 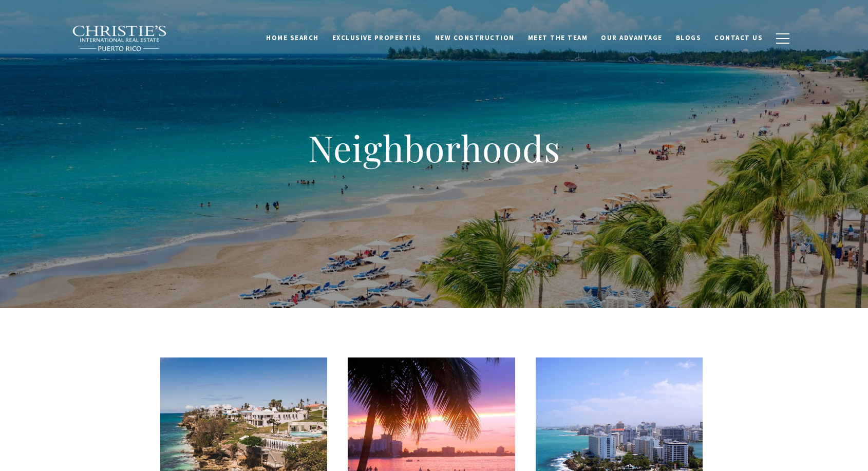 What do you see at coordinates (377, 38) in the screenshot?
I see `a: Exclusive Properties` at bounding box center [377, 38].